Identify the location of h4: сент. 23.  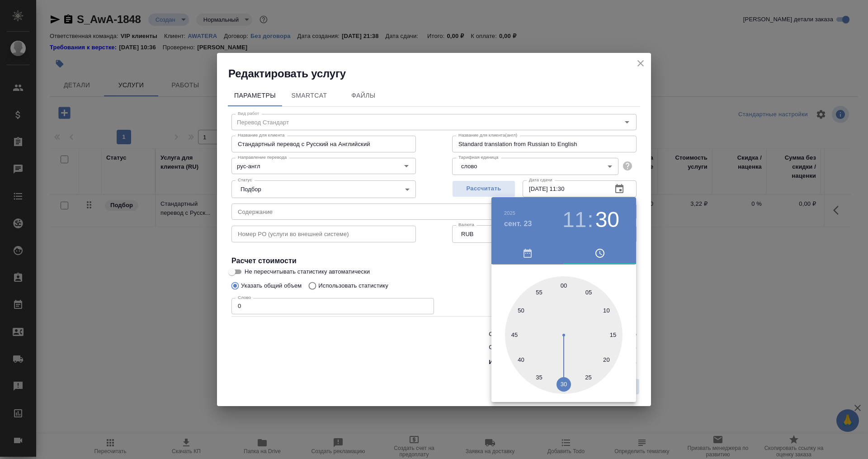
(518, 224).